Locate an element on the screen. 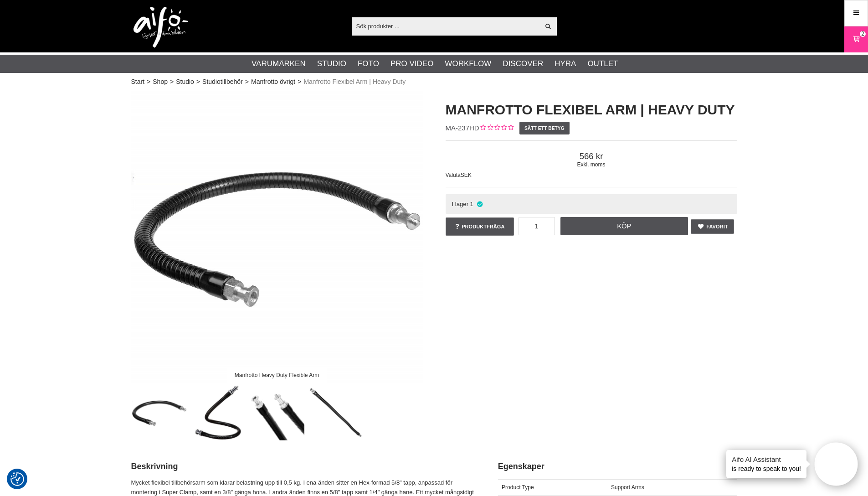  a: Varumärken is located at coordinates (278, 64).